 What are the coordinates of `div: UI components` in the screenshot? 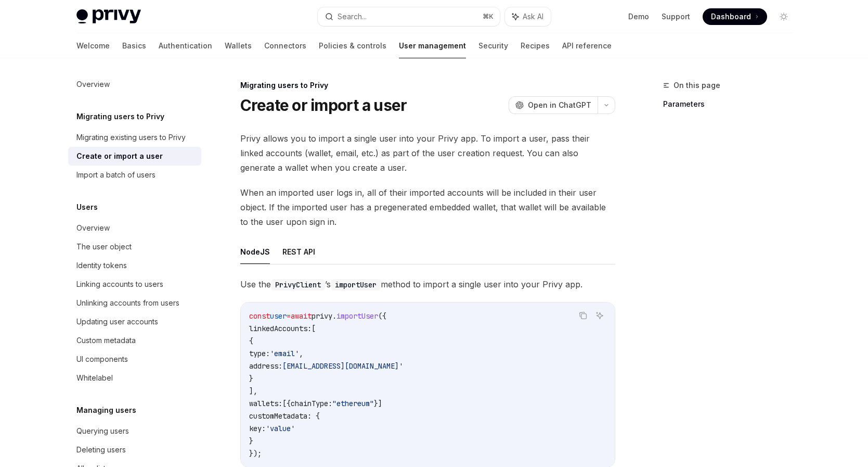 It's located at (102, 359).